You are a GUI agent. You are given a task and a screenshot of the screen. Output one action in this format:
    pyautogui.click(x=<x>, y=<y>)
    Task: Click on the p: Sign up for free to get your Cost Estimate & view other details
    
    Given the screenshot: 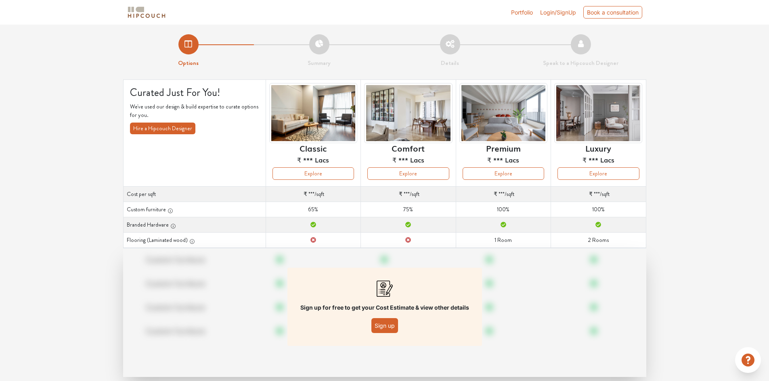 What is the action you would take?
    pyautogui.click(x=384, y=307)
    